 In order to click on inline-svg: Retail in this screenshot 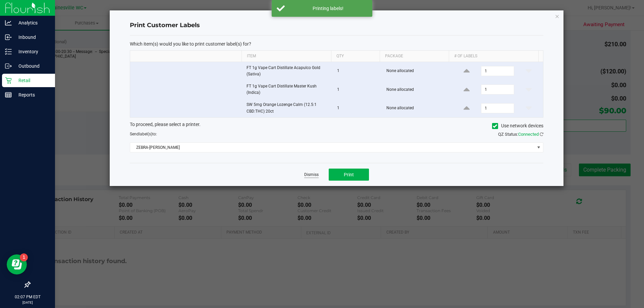, I will do `click(8, 81)`.